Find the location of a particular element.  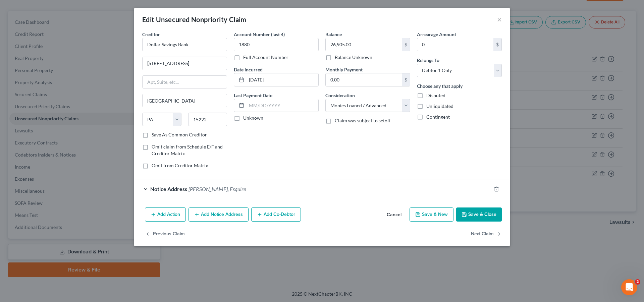

span: Disputed is located at coordinates (436, 95).